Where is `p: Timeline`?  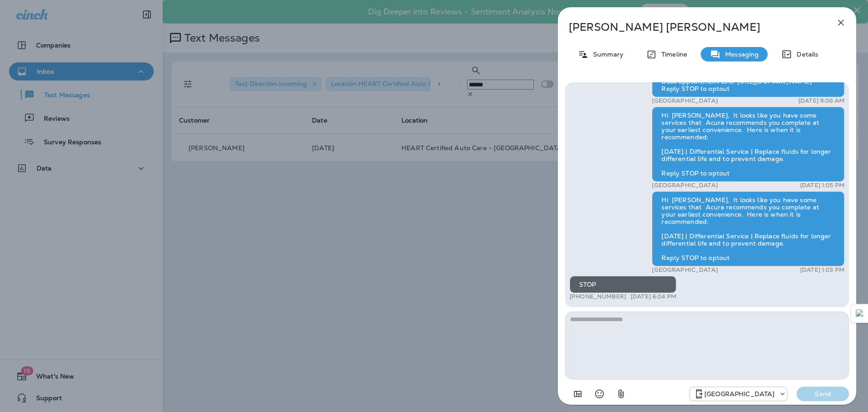
p: Timeline is located at coordinates (672, 54).